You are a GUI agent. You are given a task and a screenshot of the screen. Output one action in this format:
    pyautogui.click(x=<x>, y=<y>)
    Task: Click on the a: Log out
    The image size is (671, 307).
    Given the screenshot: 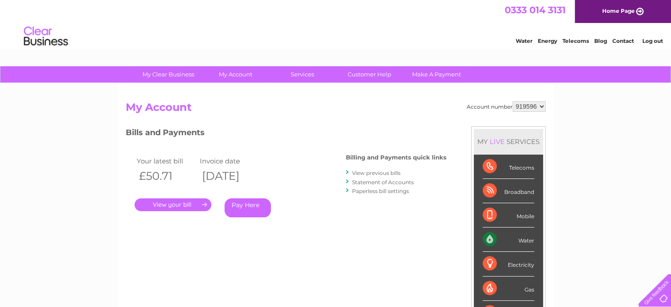 What is the action you would take?
    pyautogui.click(x=652, y=41)
    